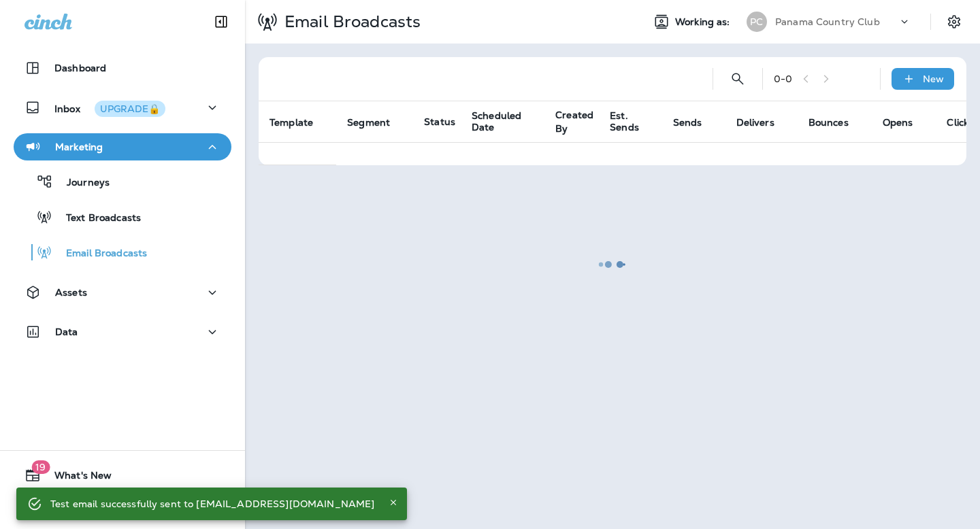  I want to click on button: Journeys, so click(123, 181).